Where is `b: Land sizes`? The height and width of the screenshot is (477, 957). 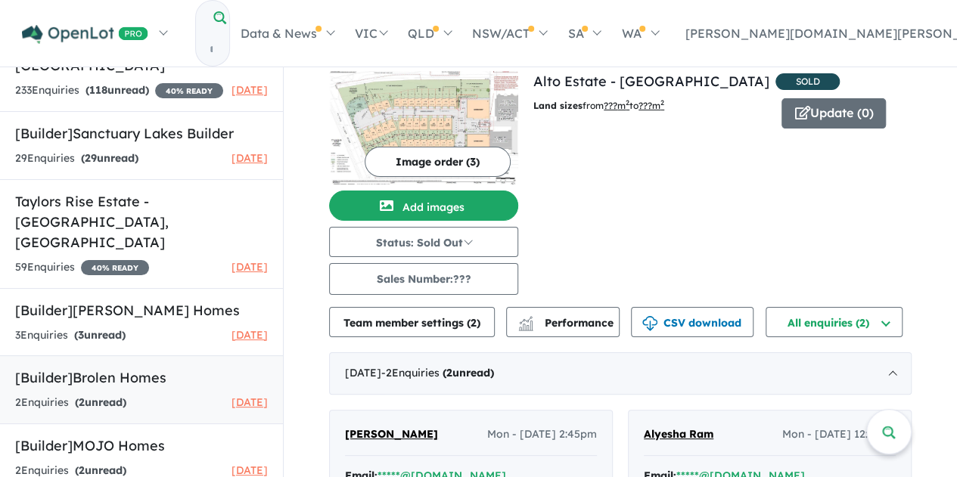
b: Land sizes is located at coordinates (557, 105).